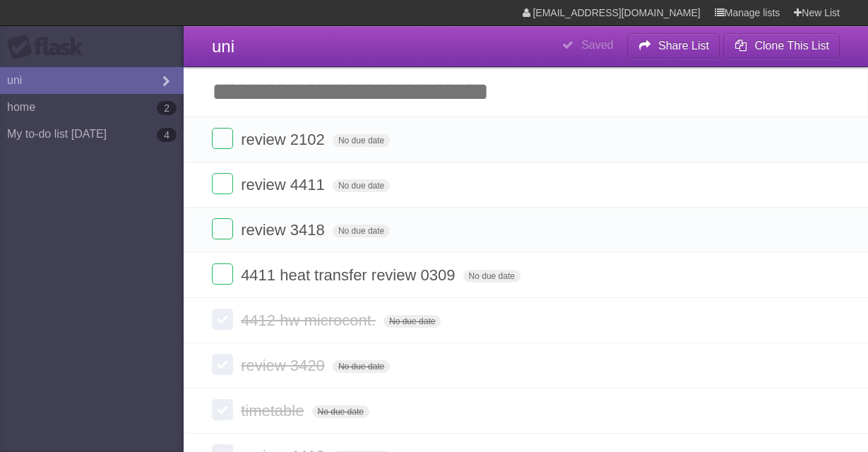 This screenshot has height=452, width=868. Describe the element at coordinates (684, 45) in the screenshot. I see `b: Share List` at that location.